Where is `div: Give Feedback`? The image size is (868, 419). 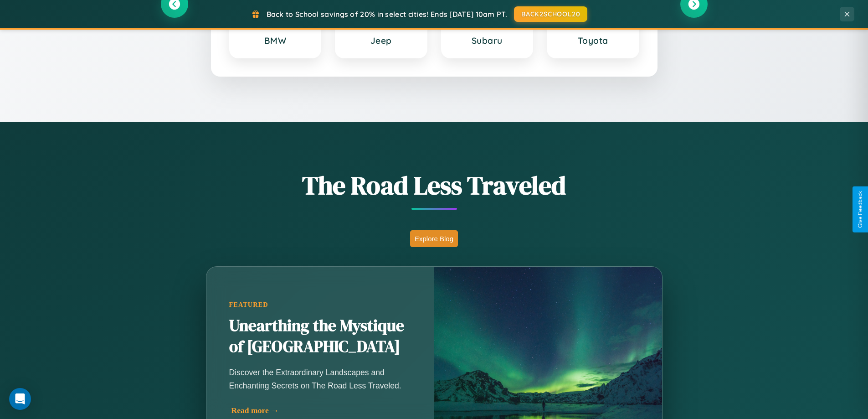 div: Give Feedback is located at coordinates (860, 209).